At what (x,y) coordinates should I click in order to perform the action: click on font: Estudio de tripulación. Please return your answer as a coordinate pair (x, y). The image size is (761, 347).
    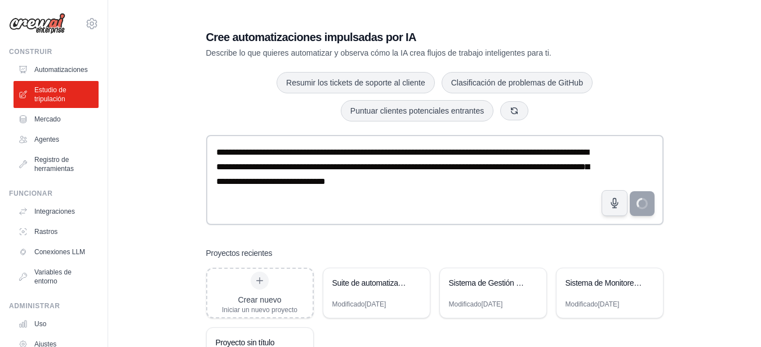
    Looking at the image, I should click on (50, 95).